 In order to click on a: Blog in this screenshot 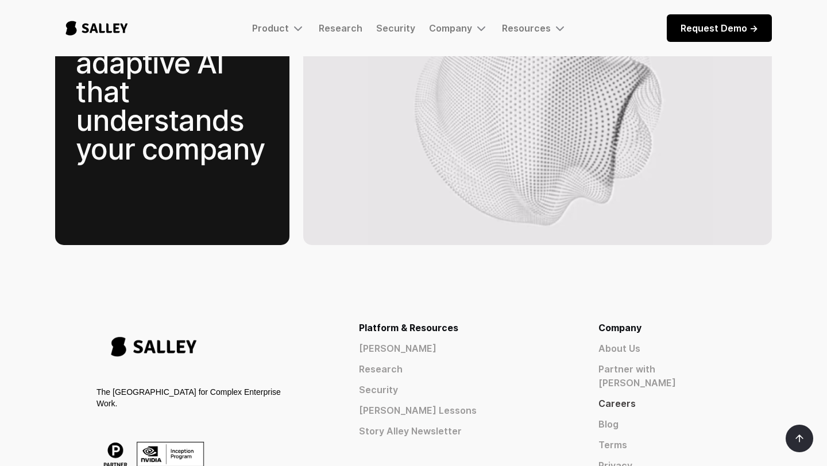, I will do `click(664, 424)`.